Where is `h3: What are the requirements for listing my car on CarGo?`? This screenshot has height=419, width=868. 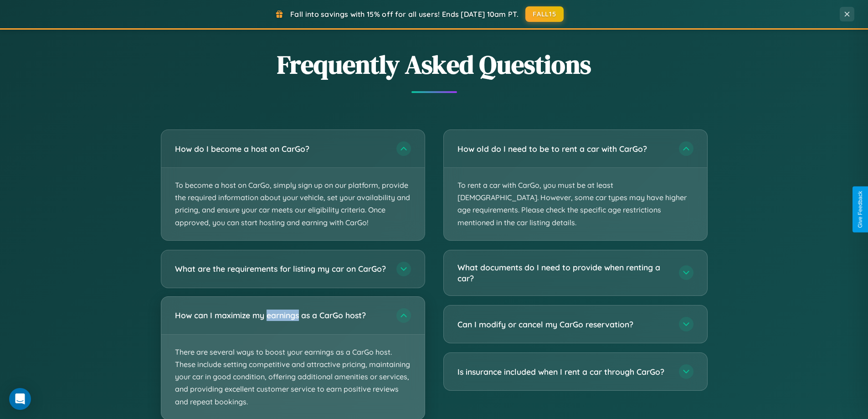
h3: What are the requirements for listing my car on CarGo? is located at coordinates (281, 269).